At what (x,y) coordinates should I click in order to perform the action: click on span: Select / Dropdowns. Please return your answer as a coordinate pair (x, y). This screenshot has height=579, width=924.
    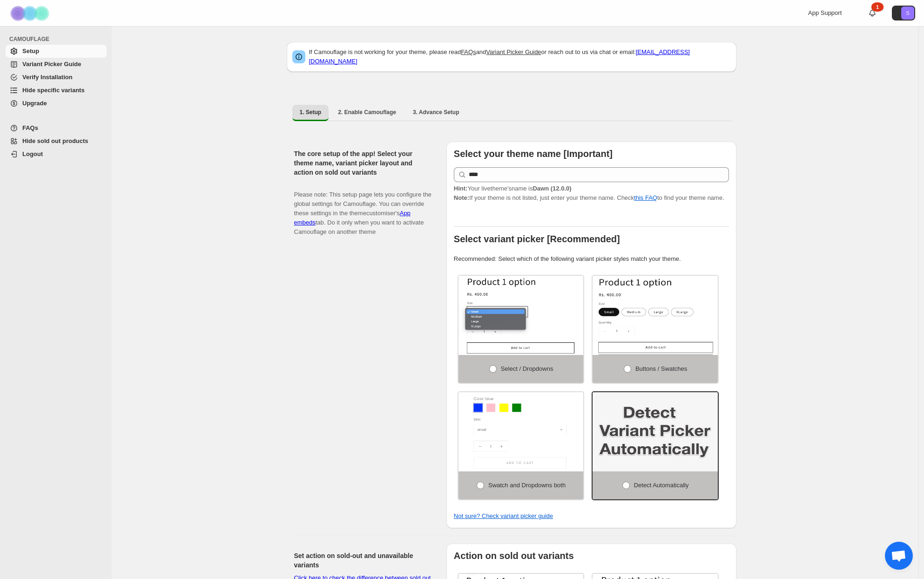
    Looking at the image, I should click on (527, 368).